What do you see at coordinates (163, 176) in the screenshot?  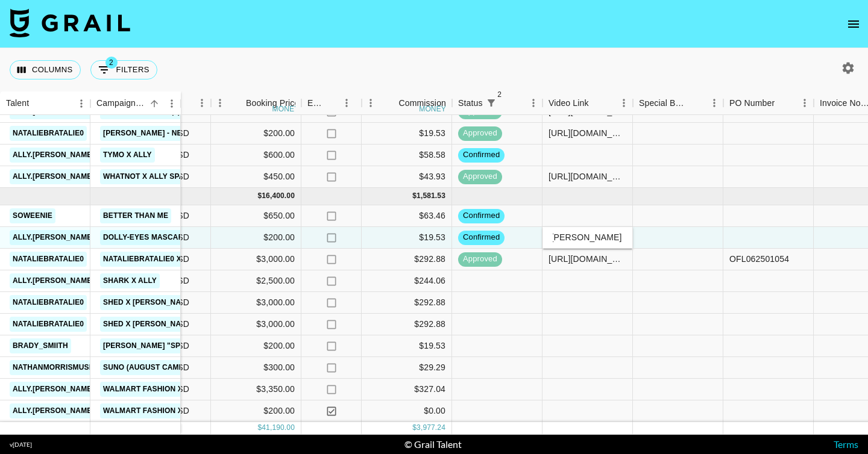 I see `a: Whatnot x Ally sparks code` at bounding box center [163, 176].